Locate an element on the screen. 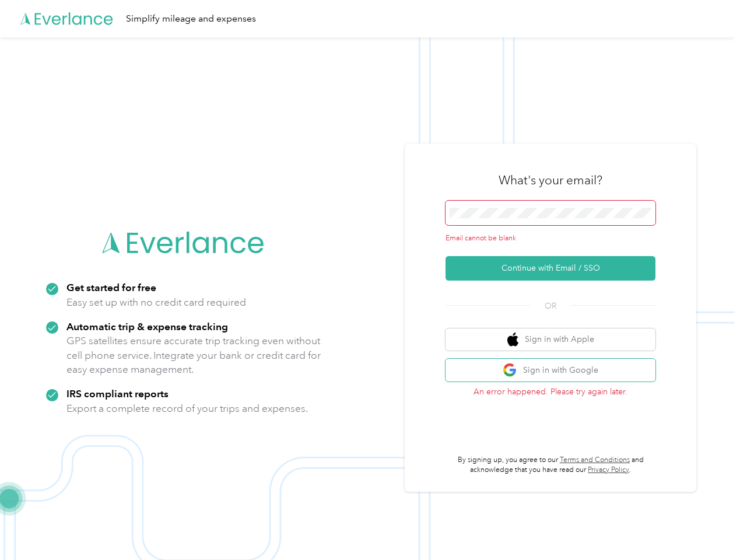 This screenshot has height=560, width=740. p: By signing up, you agree to our and acknowledge that you have read our . is located at coordinates (550, 465).